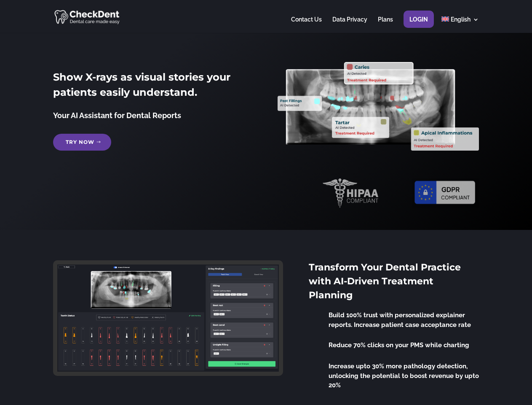  I want to click on span: Reduce 70% clicks on your PMS while charting, so click(399, 345).